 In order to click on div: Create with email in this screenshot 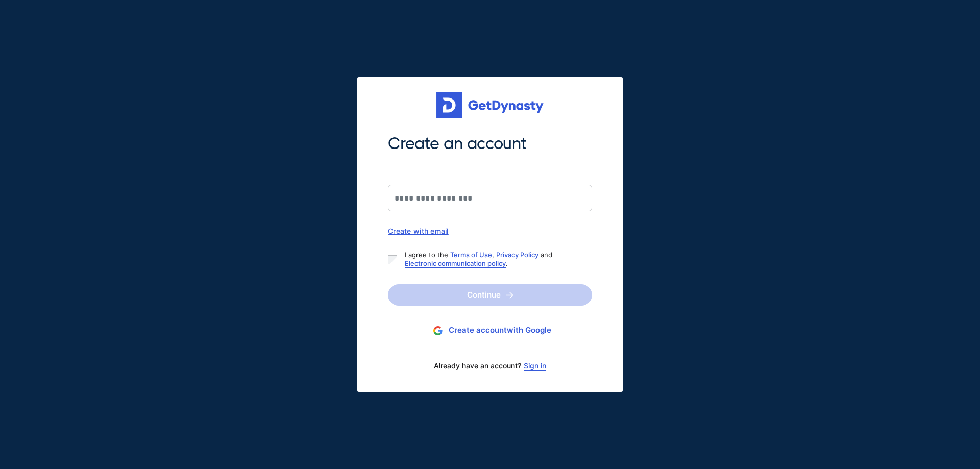, I will do `click(490, 230)`.